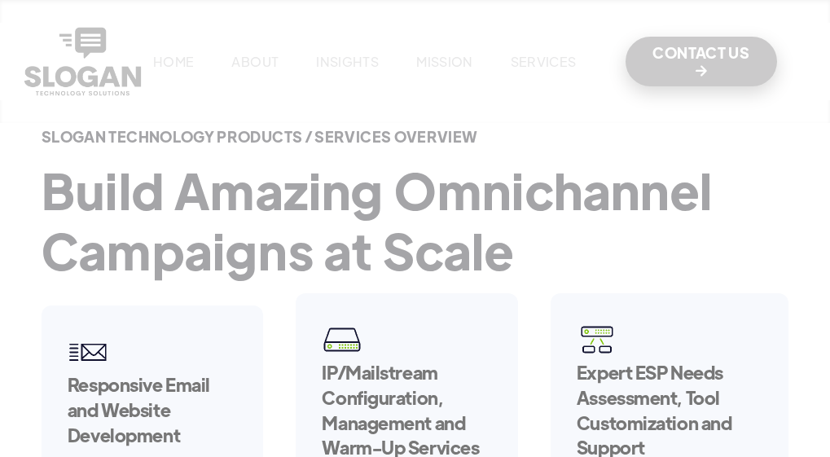  What do you see at coordinates (255, 61) in the screenshot?
I see `a: ABOUT` at bounding box center [255, 61].